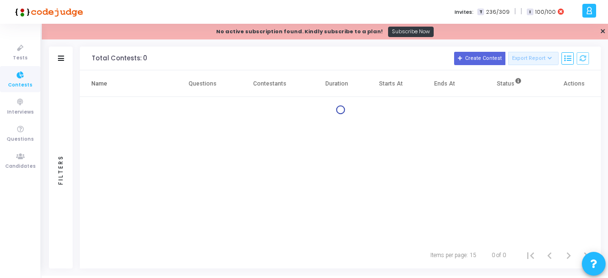 The height and width of the screenshot is (278, 608). I want to click on span: Candidates, so click(20, 166).